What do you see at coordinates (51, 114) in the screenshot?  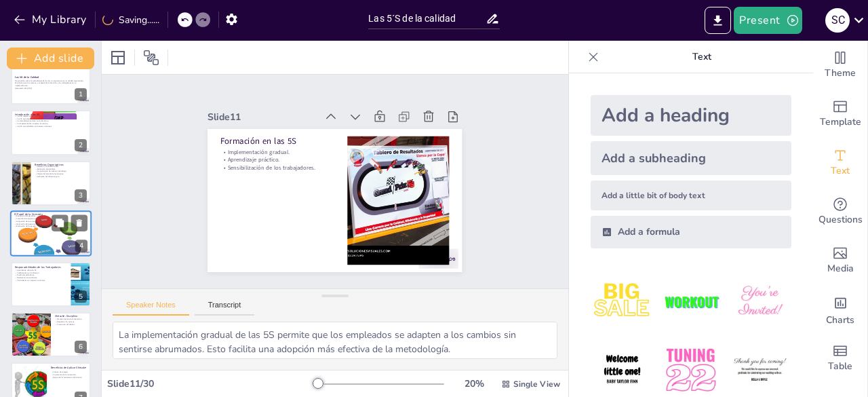 I see `p: Introducción a las 5S` at bounding box center [51, 114].